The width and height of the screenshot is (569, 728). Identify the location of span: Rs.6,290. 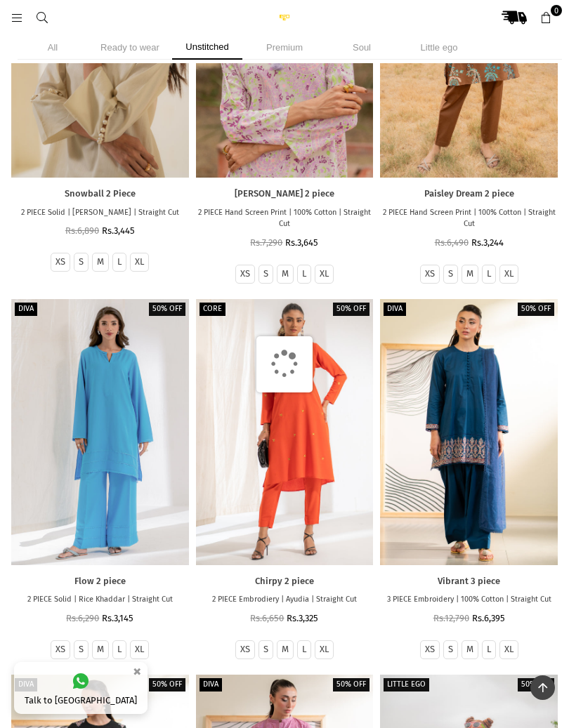
(82, 617).